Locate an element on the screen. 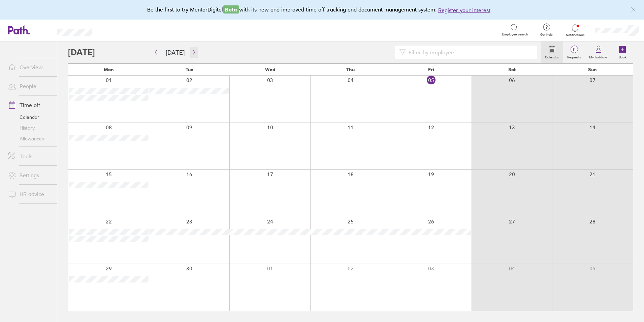 This screenshot has height=322, width=644. span: Fri is located at coordinates (431, 70).